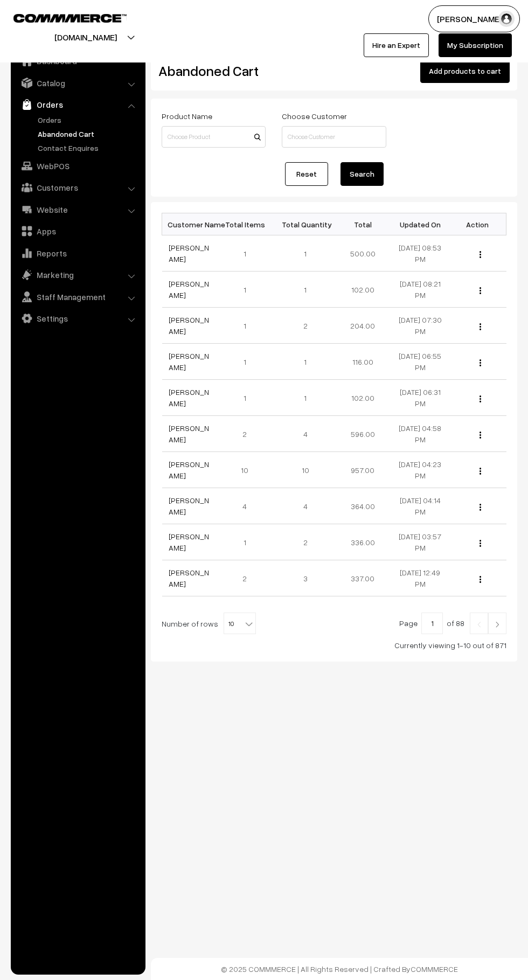 This screenshot has height=980, width=528. I want to click on span: of 88, so click(455, 623).